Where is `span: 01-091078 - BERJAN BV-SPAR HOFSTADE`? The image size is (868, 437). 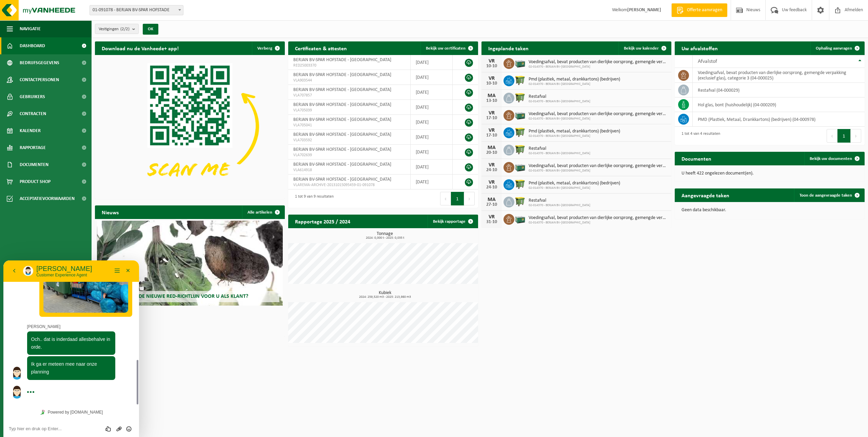
span: 01-091078 - BERJAN BV-SPAR HOFSTADE is located at coordinates (137, 10).